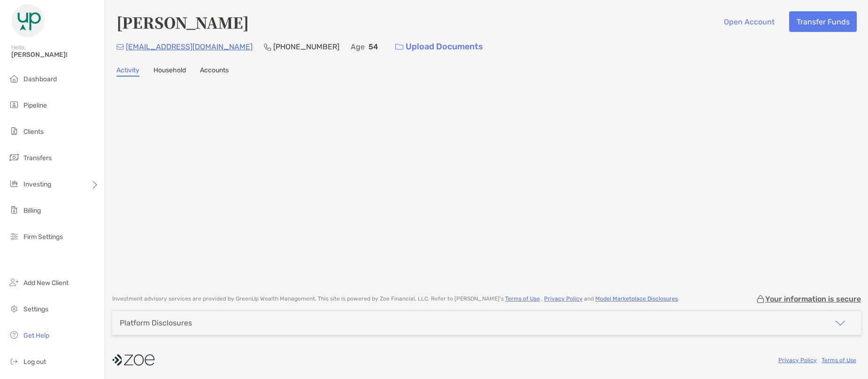 This screenshot has width=868, height=379. I want to click on span: Clients, so click(33, 131).